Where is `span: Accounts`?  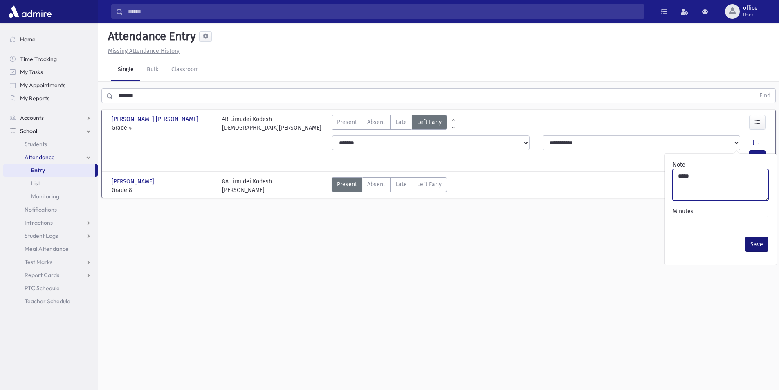 span: Accounts is located at coordinates (32, 118).